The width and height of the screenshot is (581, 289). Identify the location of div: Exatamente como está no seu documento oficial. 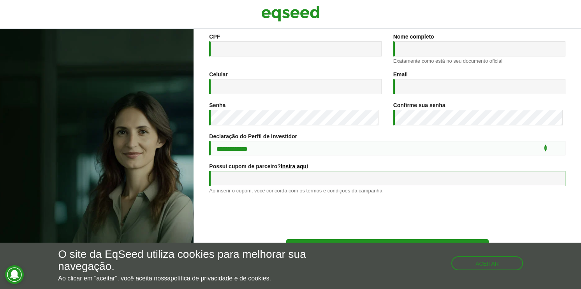
(479, 61).